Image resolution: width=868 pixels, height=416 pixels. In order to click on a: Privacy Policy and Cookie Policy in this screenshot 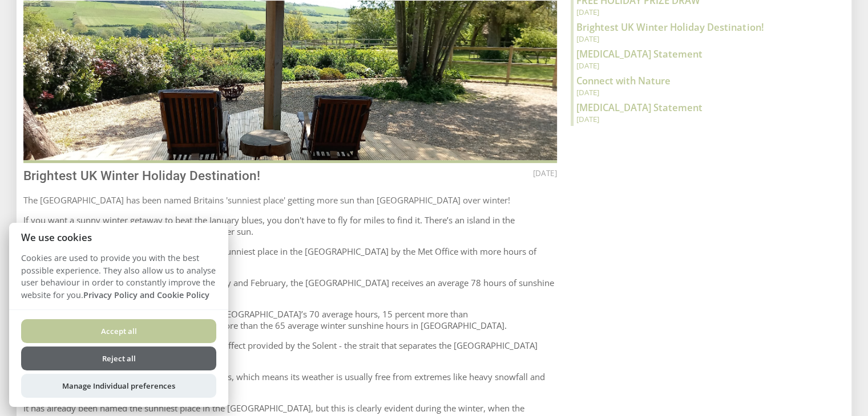, I will do `click(146, 295)`.